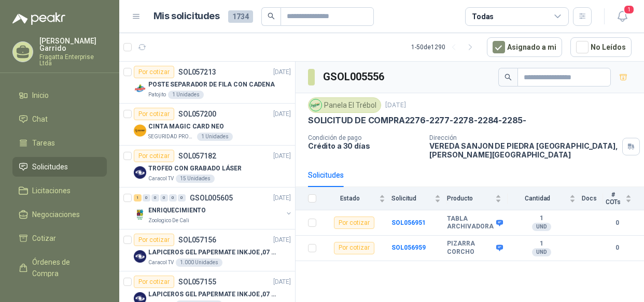 Image resolution: width=644 pixels, height=302 pixels. Describe the element at coordinates (195, 168) in the screenshot. I see `p: TROFEO CON GRABADO LÁSER` at that location.